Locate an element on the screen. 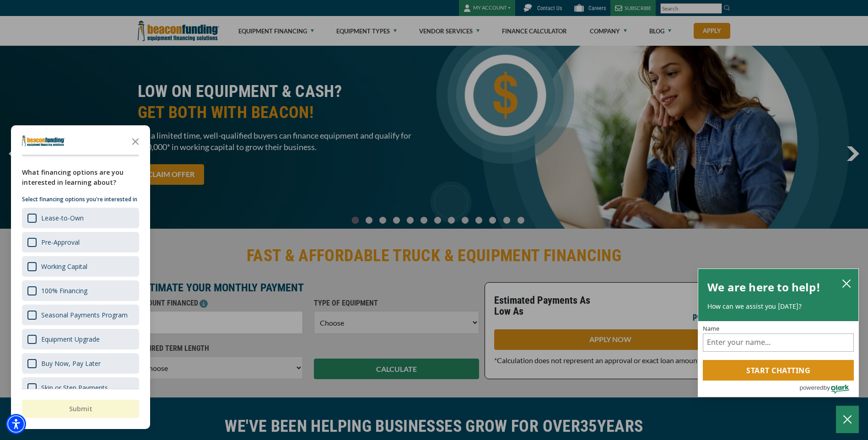 This screenshot has width=868, height=440. span: by is located at coordinates (827, 387).